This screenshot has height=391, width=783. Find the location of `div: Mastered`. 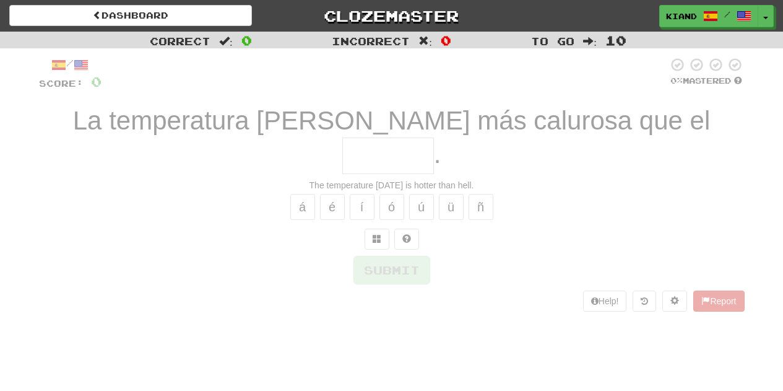

div: Mastered is located at coordinates (706, 81).